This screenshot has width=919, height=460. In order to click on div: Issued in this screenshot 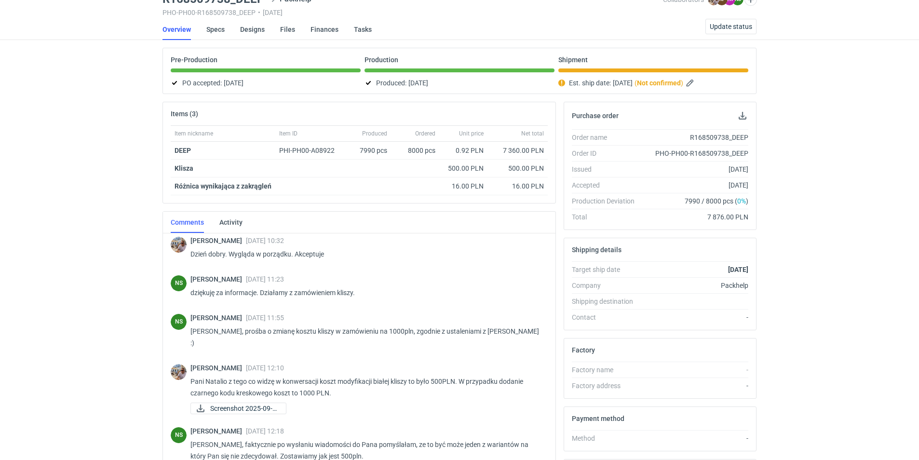, I will do `click(607, 169)`.